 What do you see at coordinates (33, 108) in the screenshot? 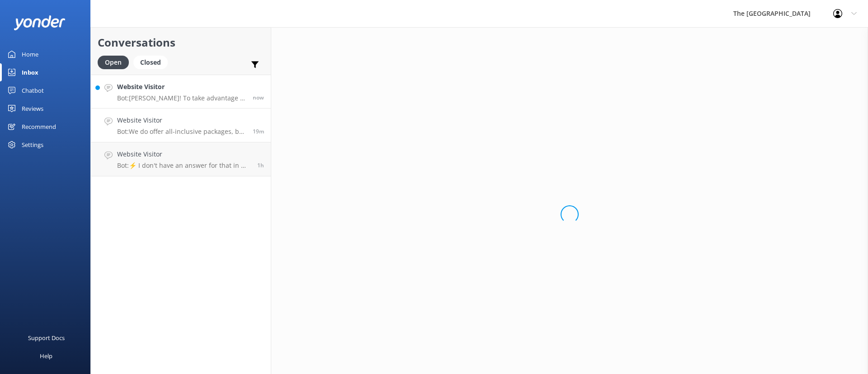
I see `div: Reviews` at bounding box center [33, 108].